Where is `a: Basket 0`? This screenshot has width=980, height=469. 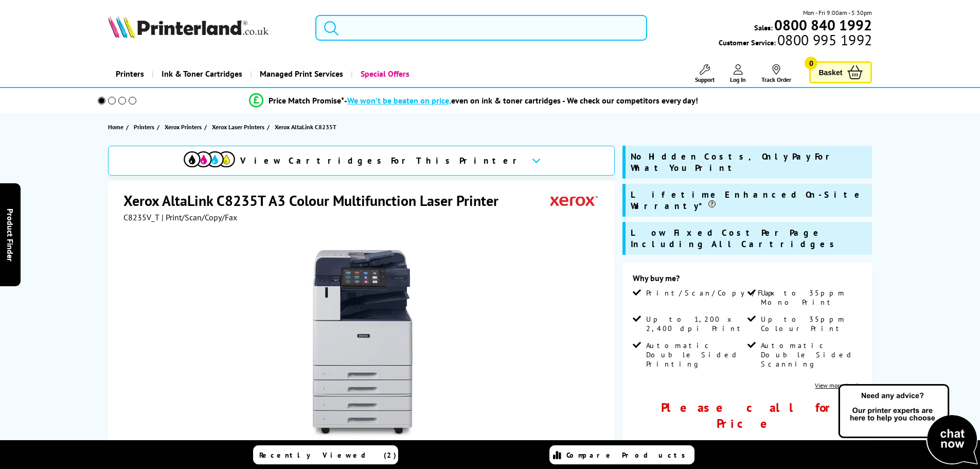
a: Basket 0 is located at coordinates (841, 72).